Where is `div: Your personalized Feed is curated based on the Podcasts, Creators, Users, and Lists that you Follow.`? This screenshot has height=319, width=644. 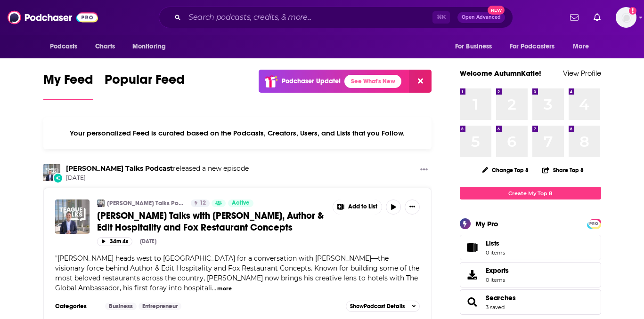 div: Your personalized Feed is curated based on the Podcasts, Creators, Users, and Lists that you Follow. is located at coordinates (238, 133).